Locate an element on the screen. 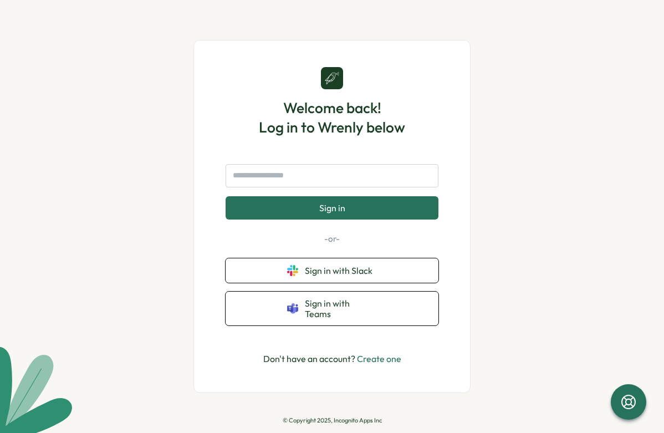 The width and height of the screenshot is (664, 433). span: Sign in with Teams is located at coordinates (341, 308).